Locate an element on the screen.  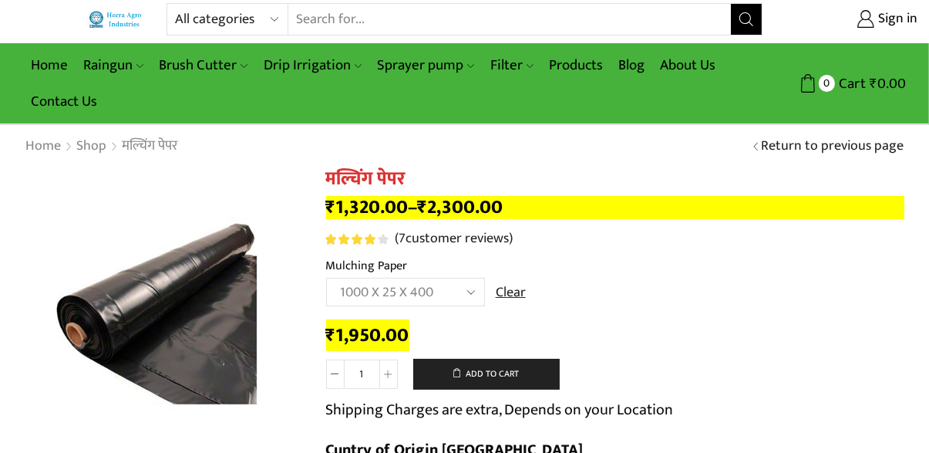
div: Rated 4.14 out of 5 is located at coordinates (357, 239).